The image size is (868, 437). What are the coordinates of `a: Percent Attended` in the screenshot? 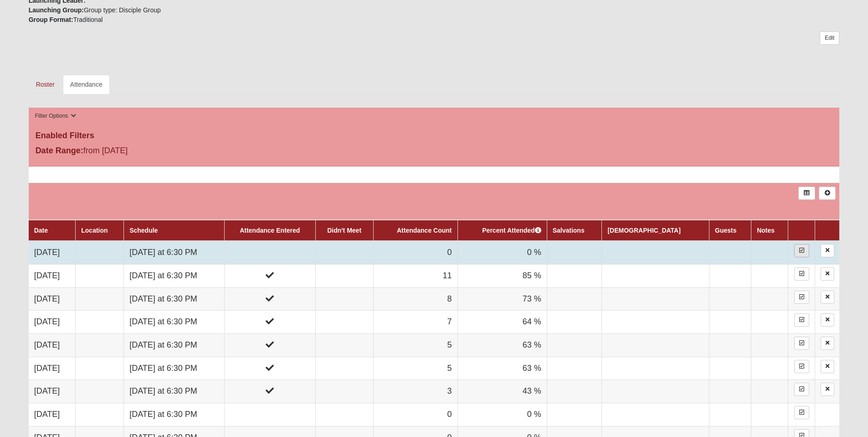 It's located at (511, 230).